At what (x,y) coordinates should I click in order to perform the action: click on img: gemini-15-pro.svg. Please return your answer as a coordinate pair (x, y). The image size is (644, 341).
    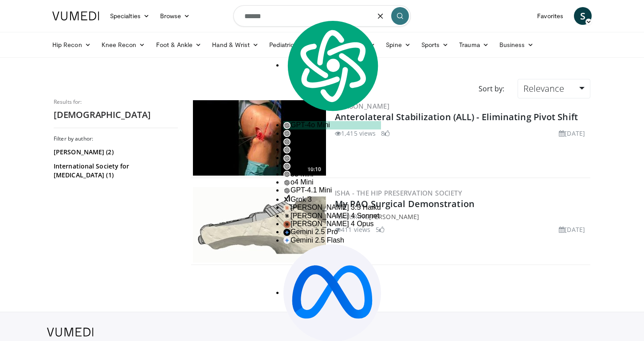
    Looking at the image, I should click on (287, 232).